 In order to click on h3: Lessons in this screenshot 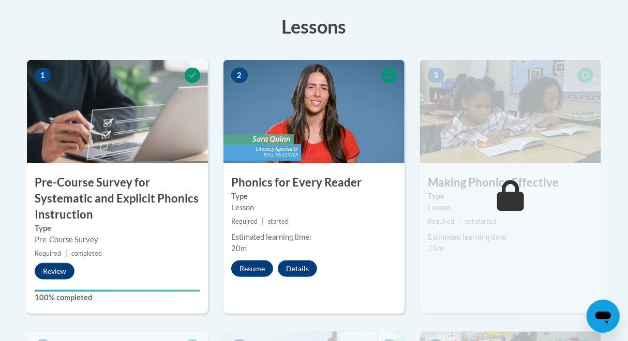, I will do `click(314, 26)`.